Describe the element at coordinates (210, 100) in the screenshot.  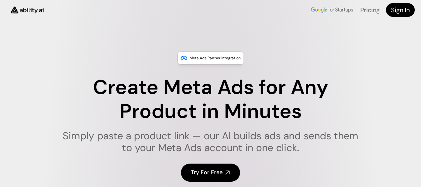
I see `h1: Create Meta Ads for Any Product in Minutes` at that location.